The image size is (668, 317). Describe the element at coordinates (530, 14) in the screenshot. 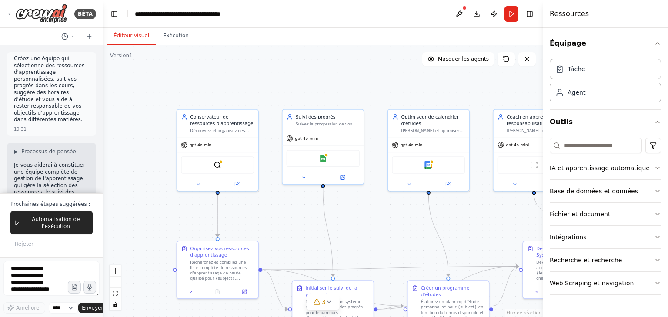

I see `button: Masquer la barre latérale droite` at that location.